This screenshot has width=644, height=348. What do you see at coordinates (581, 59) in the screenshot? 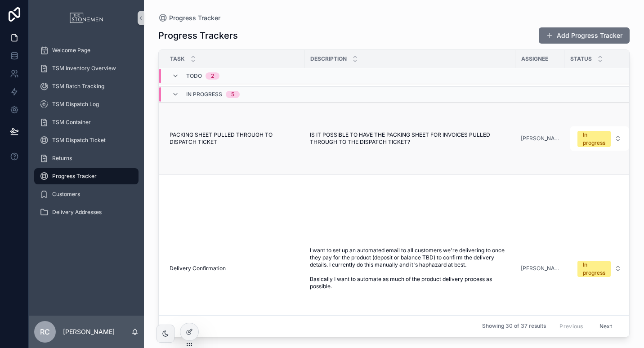
I see `span: Status` at bounding box center [581, 59].